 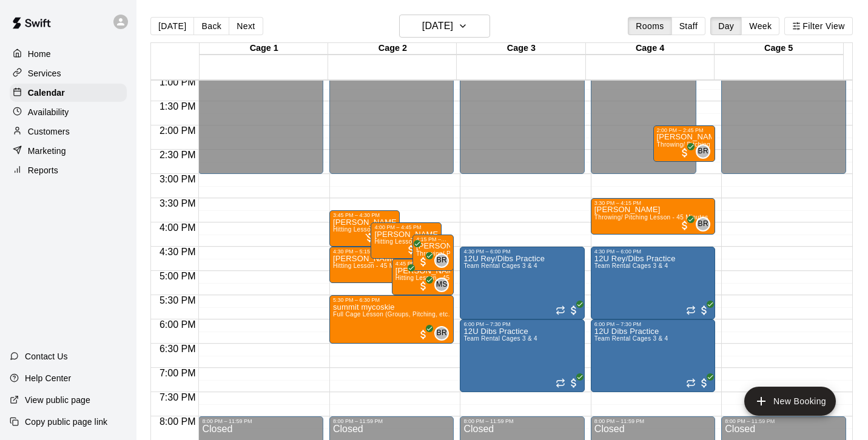 I want to click on div: Calendar, so click(x=68, y=93).